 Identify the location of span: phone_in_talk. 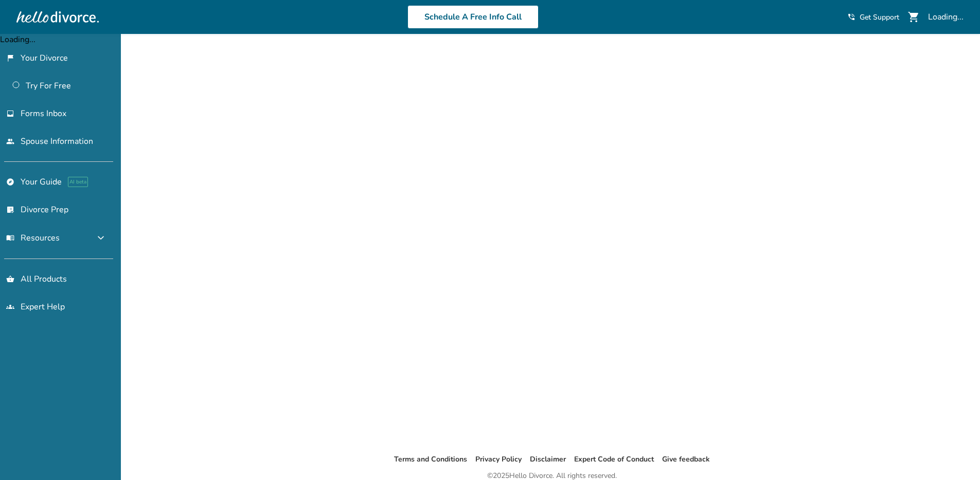
(852, 17).